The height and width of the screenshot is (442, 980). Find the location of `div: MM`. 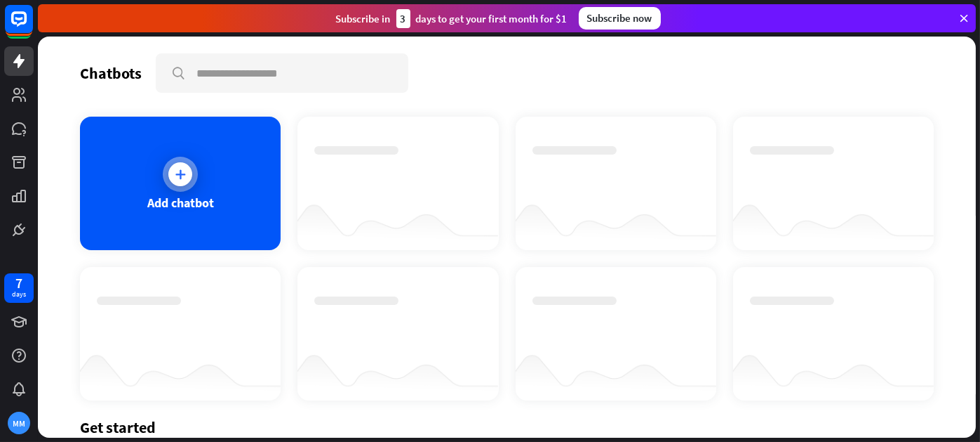

div: MM is located at coordinates (19, 423).